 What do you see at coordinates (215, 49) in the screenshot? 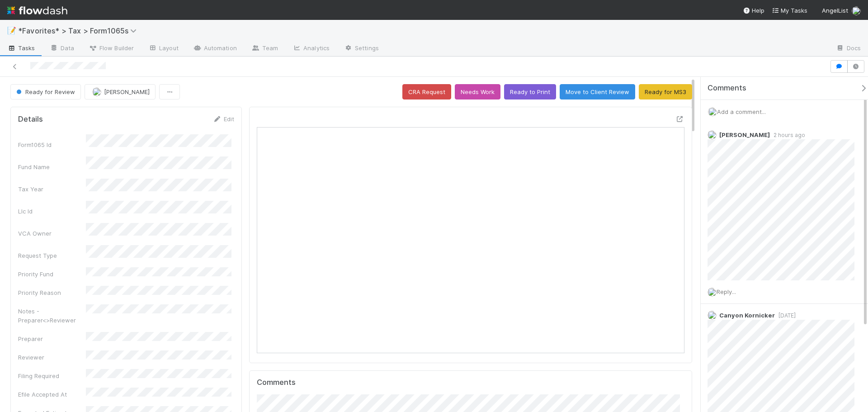
I see `a: Automation` at bounding box center [215, 49].